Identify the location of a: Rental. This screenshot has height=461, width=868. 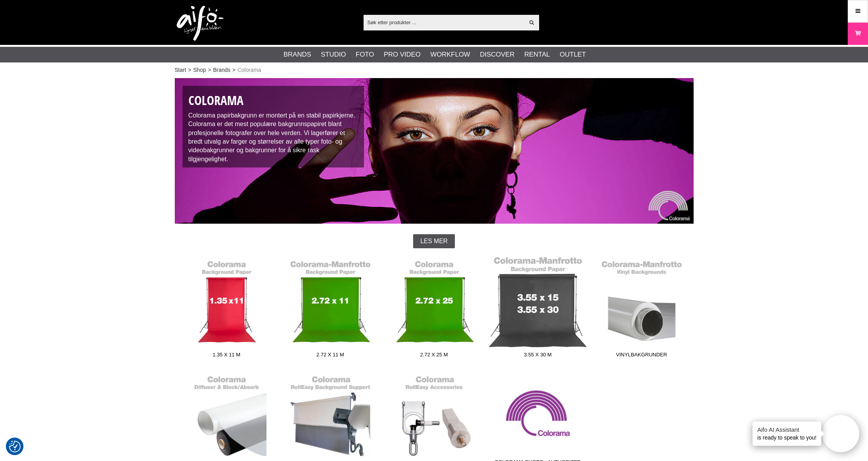
(537, 54).